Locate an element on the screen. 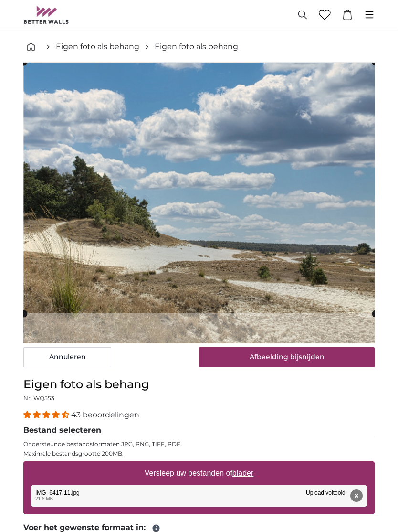 This screenshot has height=532, width=398. nav: breadcrumbs is located at coordinates (199, 47).